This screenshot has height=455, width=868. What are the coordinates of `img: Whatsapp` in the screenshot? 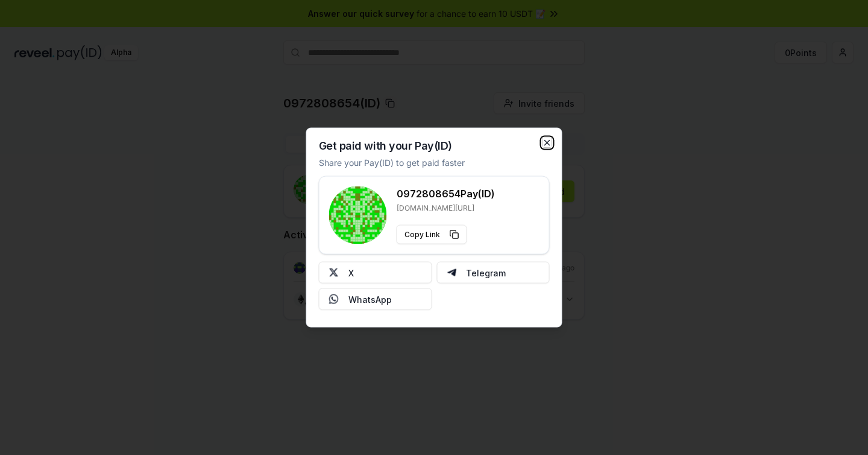 It's located at (334, 299).